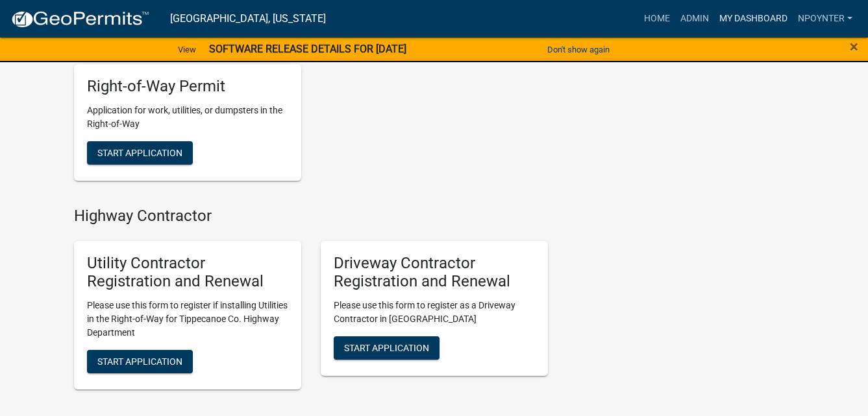  Describe the element at coordinates (657, 18) in the screenshot. I see `a: Home` at that location.